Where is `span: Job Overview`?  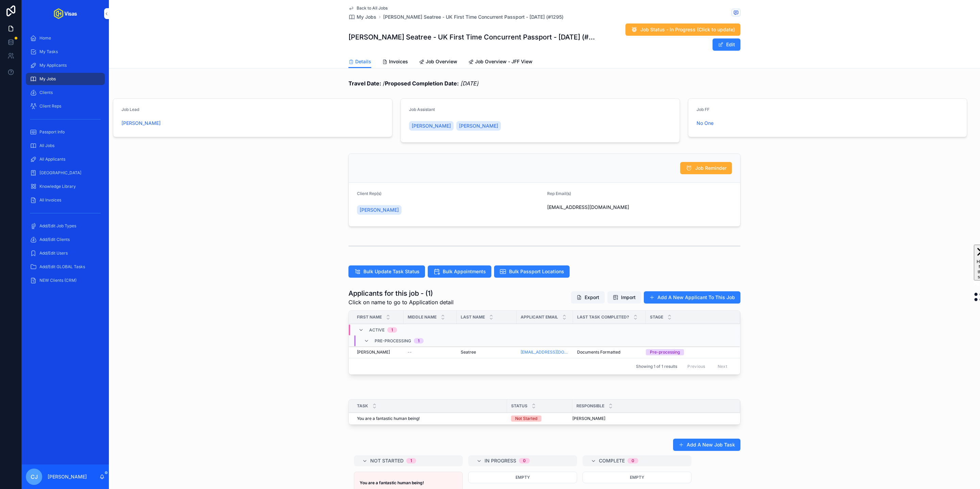
span: Job Overview is located at coordinates (441, 62).